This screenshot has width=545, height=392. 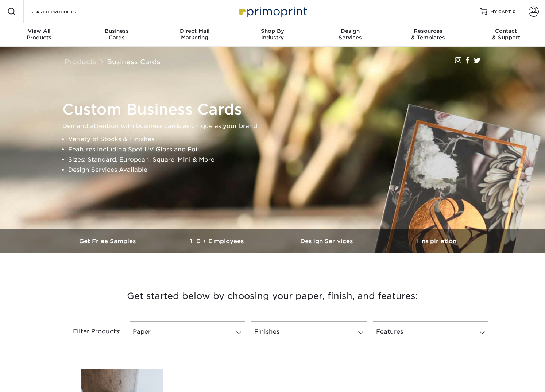 What do you see at coordinates (428, 34) in the screenshot?
I see `div: & Templates` at bounding box center [428, 34].